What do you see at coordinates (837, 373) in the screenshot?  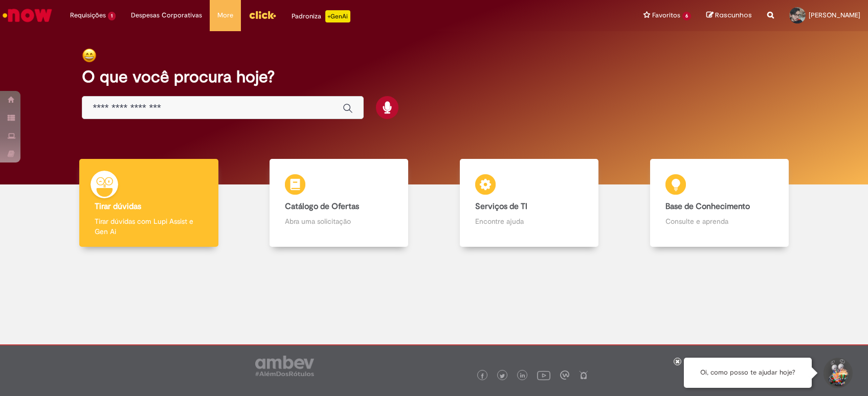 I see `button: Iniciar Conversa de Suporte` at bounding box center [837, 373].